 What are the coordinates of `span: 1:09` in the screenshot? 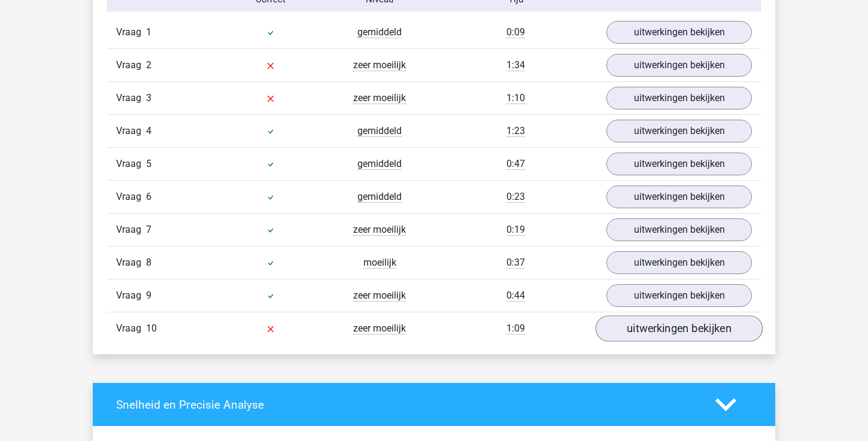 It's located at (516, 329).